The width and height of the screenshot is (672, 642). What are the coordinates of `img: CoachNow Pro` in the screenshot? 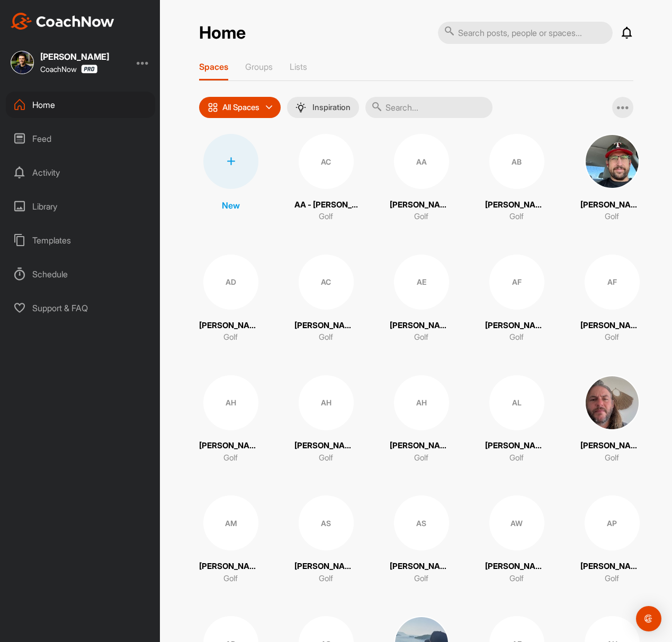 It's located at (89, 68).